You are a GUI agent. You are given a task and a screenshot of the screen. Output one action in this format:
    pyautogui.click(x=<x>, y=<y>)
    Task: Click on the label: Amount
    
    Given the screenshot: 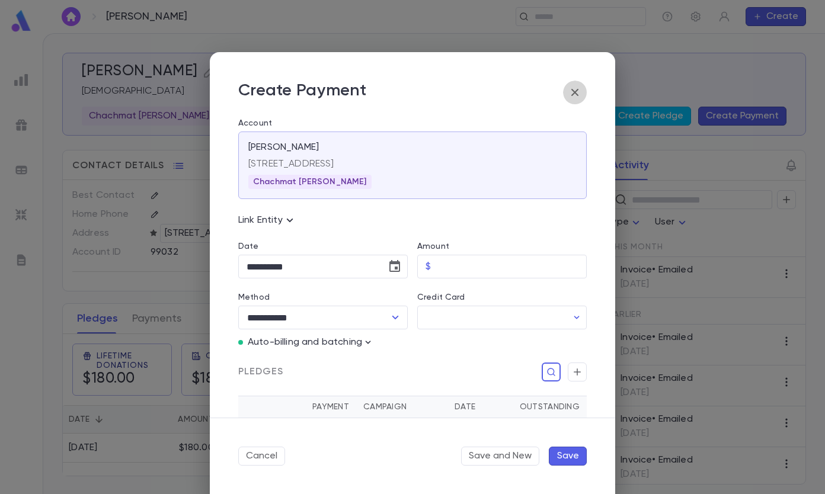 What is the action you would take?
    pyautogui.click(x=433, y=246)
    